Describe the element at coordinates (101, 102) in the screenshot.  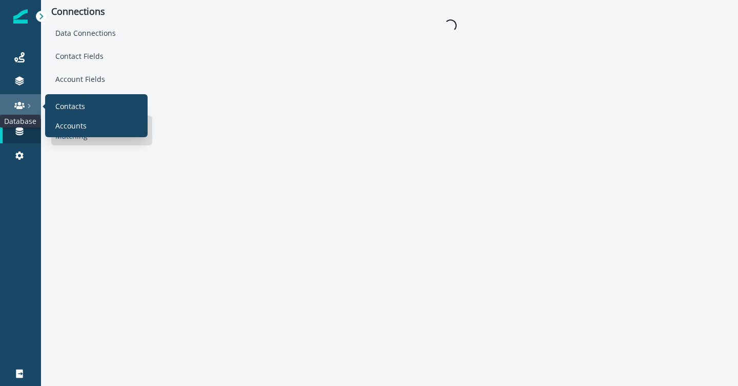
I see `div: Product Data Explorer` at that location.